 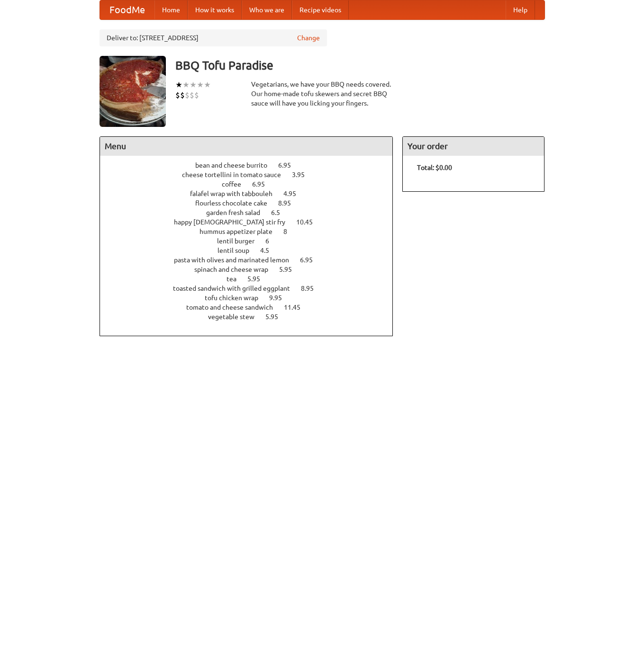 I want to click on a: lentil burger 6, so click(x=251, y=241).